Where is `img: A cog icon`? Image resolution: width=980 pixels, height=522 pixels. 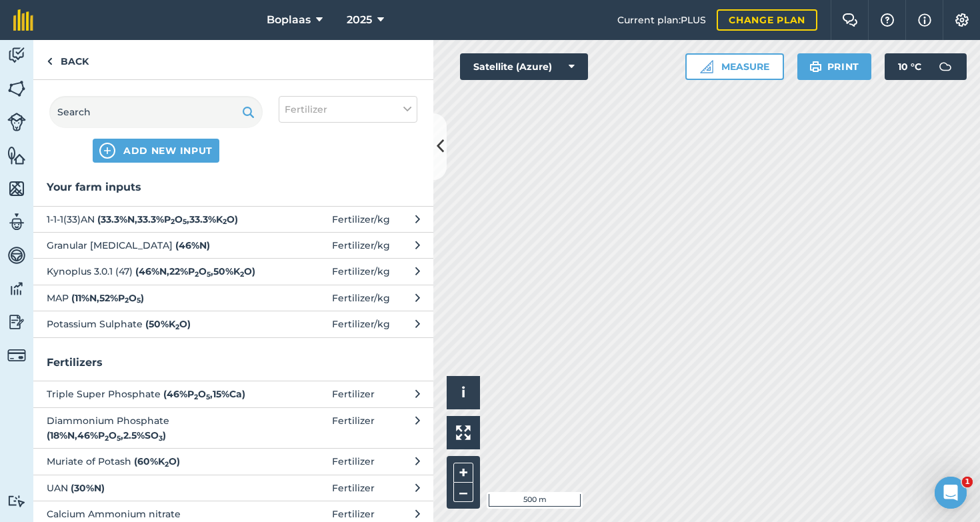
img: A cog icon is located at coordinates (962, 20).